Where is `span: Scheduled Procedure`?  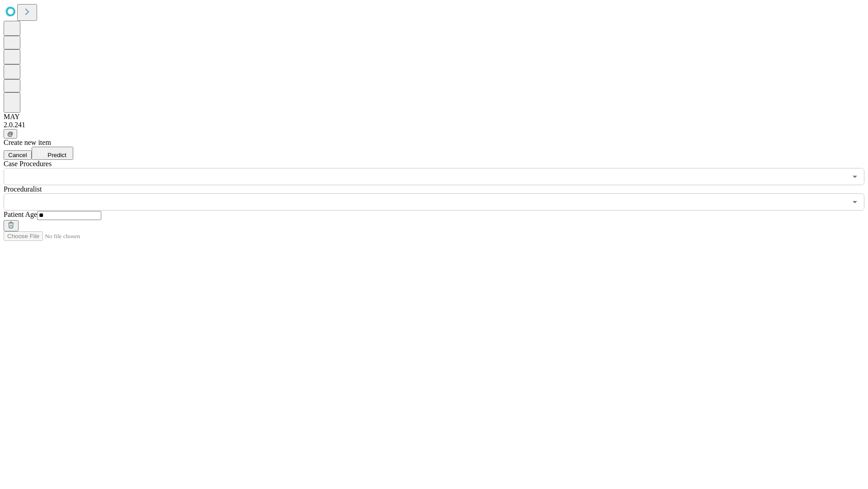 span: Scheduled Procedure is located at coordinates (27, 163).